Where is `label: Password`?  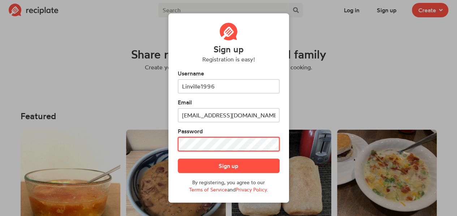 label: Password is located at coordinates (229, 131).